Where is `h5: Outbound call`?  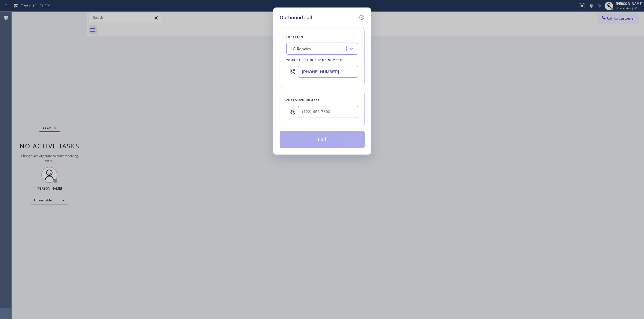 h5: Outbound call is located at coordinates (296, 17).